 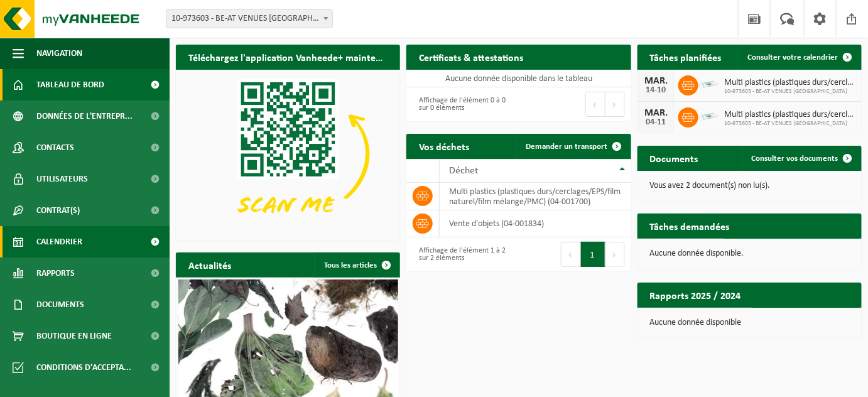 I want to click on h2: Certificats & attestations, so click(x=471, y=56).